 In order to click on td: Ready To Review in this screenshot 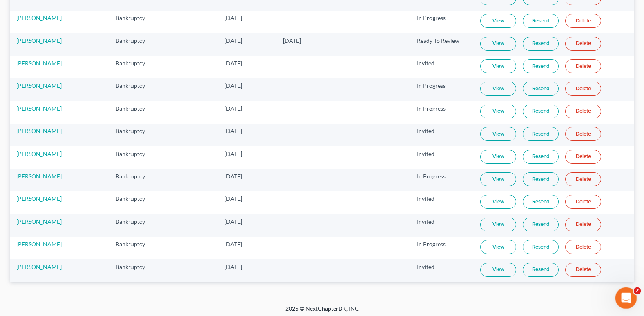, I will do `click(442, 44)`.